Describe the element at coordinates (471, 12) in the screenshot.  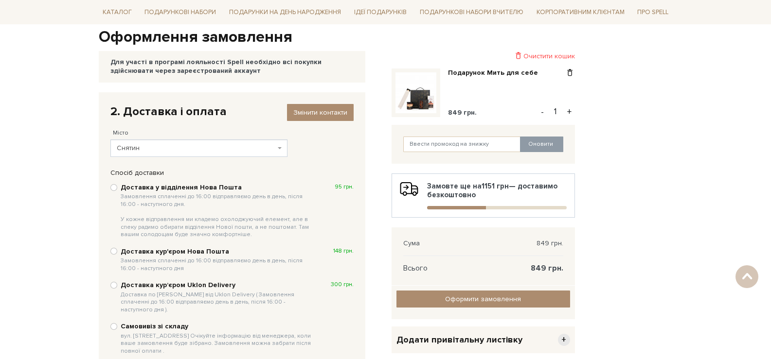
I see `a: Подарункові набори Вчителю` at that location.